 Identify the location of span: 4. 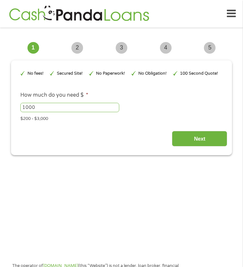
(166, 48).